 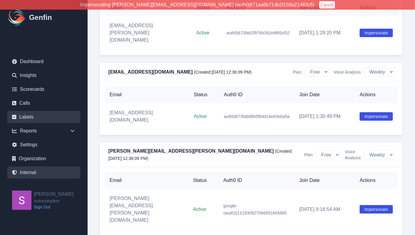 What do you see at coordinates (44, 62) in the screenshot?
I see `a: Dashboard` at bounding box center [44, 62].